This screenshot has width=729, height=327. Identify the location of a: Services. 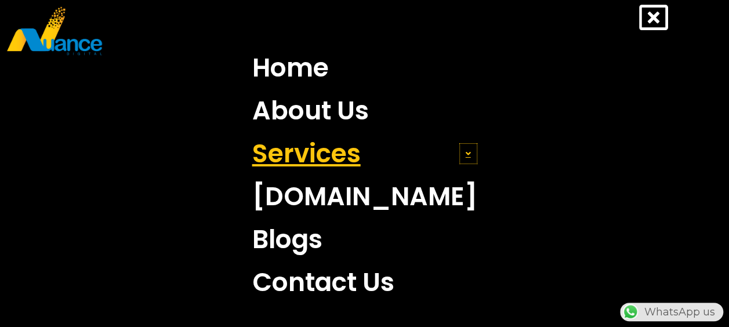
(365, 154).